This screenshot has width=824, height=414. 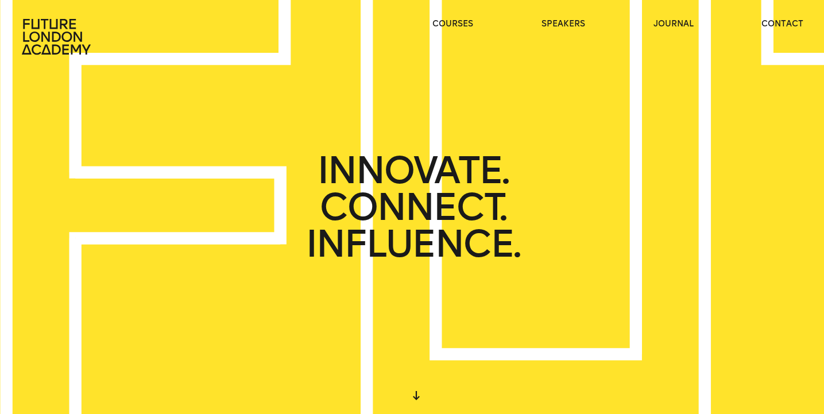 What do you see at coordinates (452, 24) in the screenshot?
I see `a: courses` at bounding box center [452, 24].